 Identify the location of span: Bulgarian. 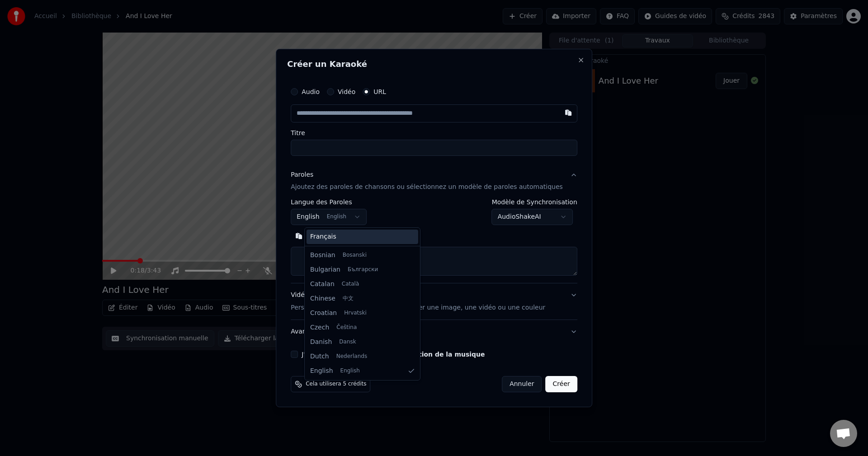
(325, 270).